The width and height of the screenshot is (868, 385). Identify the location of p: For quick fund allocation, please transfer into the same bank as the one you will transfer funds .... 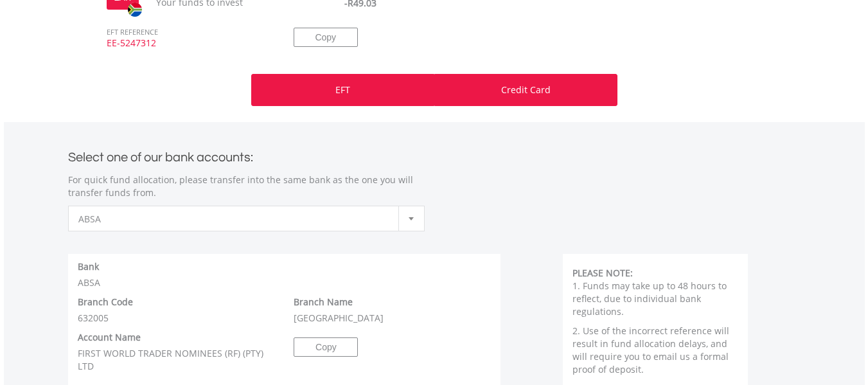
(246, 186).